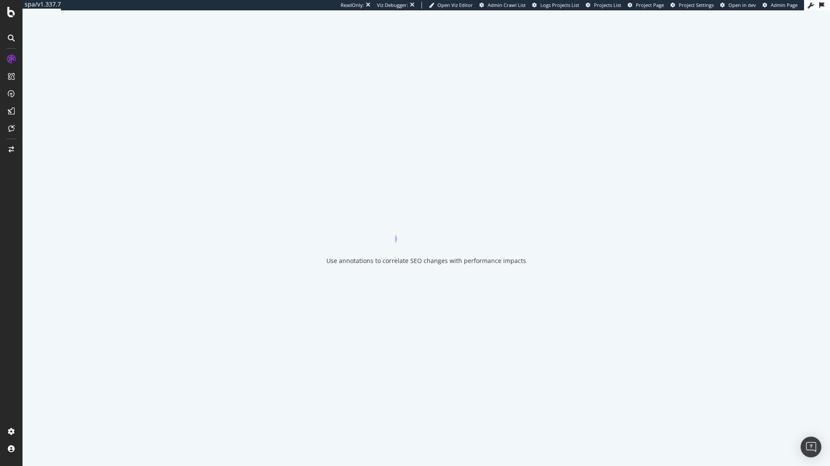 This screenshot has width=830, height=466. Describe the element at coordinates (784, 5) in the screenshot. I see `span: Admin Page` at that location.